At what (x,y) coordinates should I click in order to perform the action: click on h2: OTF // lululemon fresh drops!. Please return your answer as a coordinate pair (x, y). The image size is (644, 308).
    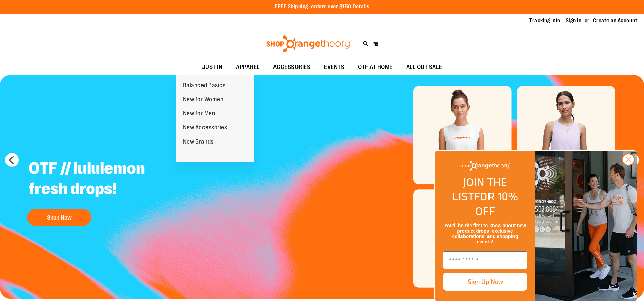
    Looking at the image, I should click on (107, 179).